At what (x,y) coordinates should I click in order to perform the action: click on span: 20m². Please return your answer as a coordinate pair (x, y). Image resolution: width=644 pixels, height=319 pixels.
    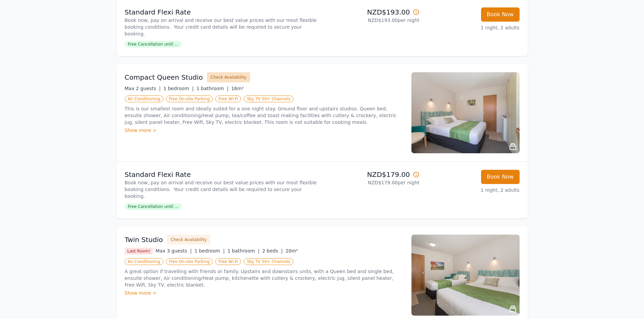
    Looking at the image, I should click on (292, 251).